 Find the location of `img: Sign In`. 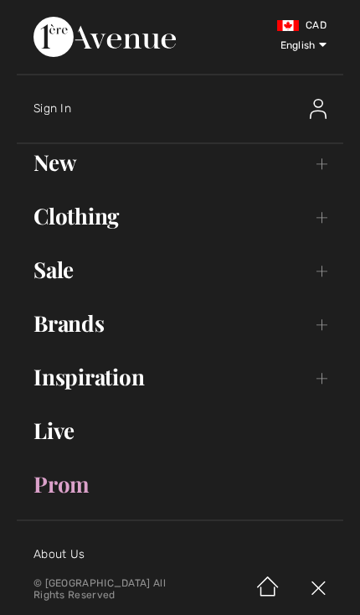

img: Sign In is located at coordinates (318, 109).